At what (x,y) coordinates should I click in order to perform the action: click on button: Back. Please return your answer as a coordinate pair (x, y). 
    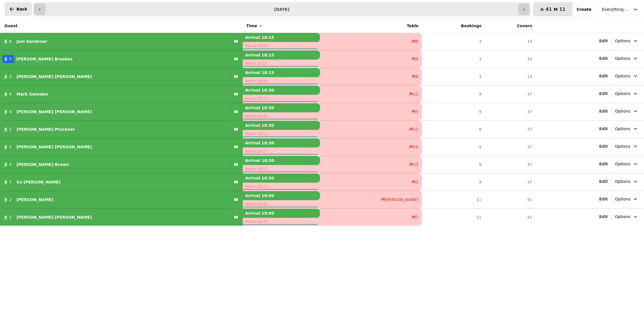
    Looking at the image, I should click on (18, 9).